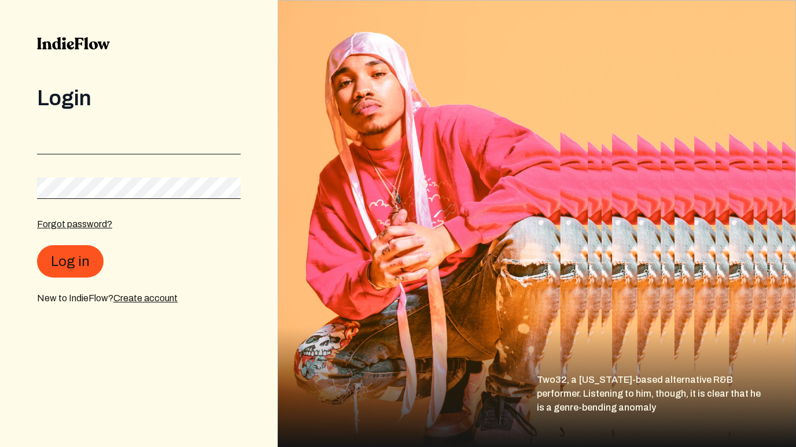 This screenshot has height=447, width=796. I want to click on a: Forgot password?, so click(75, 224).